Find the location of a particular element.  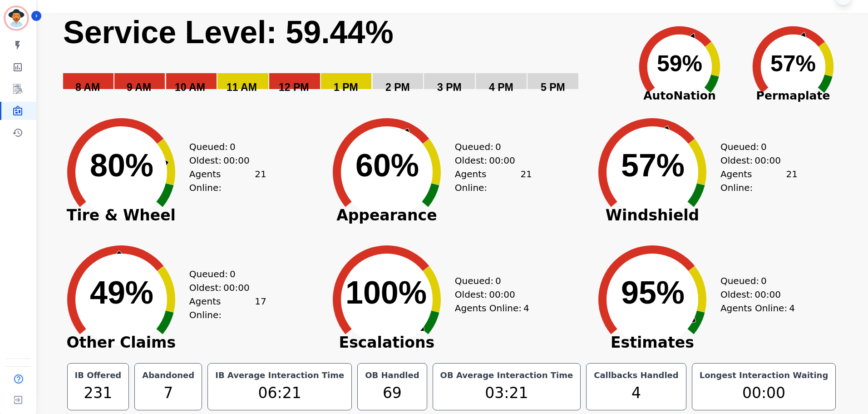

span: Tire & Wheel is located at coordinates (121, 215).